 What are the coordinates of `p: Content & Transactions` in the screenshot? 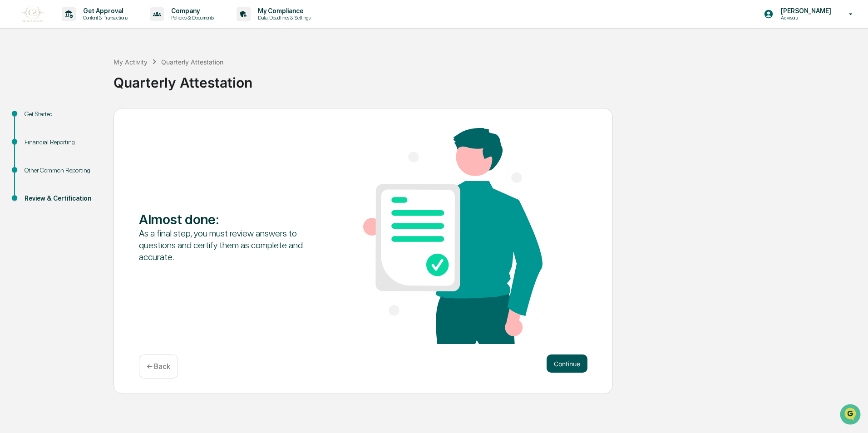 It's located at (104, 18).